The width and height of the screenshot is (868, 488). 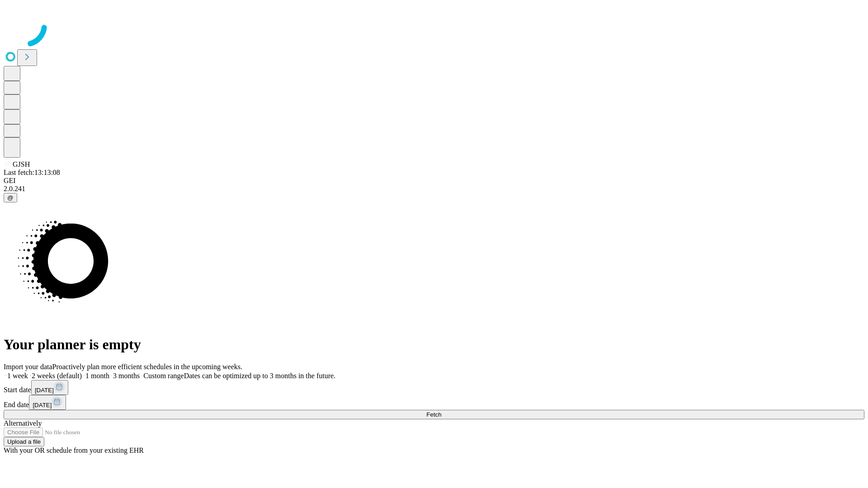 What do you see at coordinates (21, 164) in the screenshot?
I see `span: GJSH` at bounding box center [21, 164].